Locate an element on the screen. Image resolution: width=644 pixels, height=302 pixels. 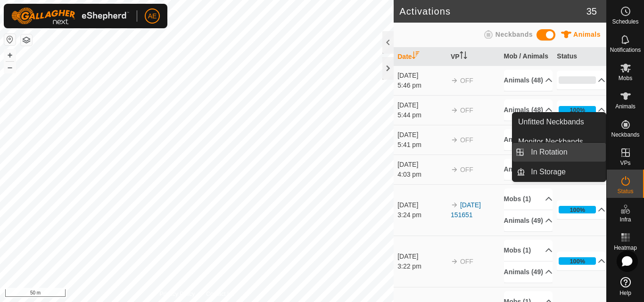
a: In Rotation is located at coordinates (566, 152).